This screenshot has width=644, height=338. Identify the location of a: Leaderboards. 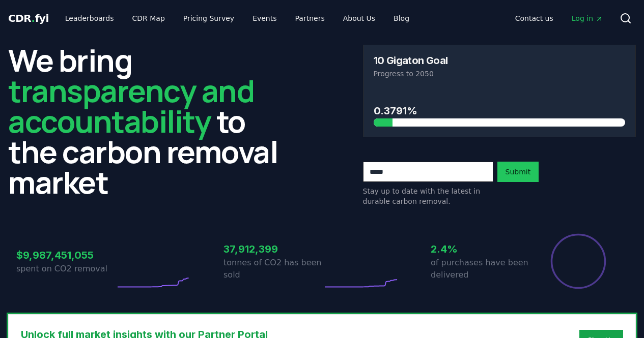
(90, 19).